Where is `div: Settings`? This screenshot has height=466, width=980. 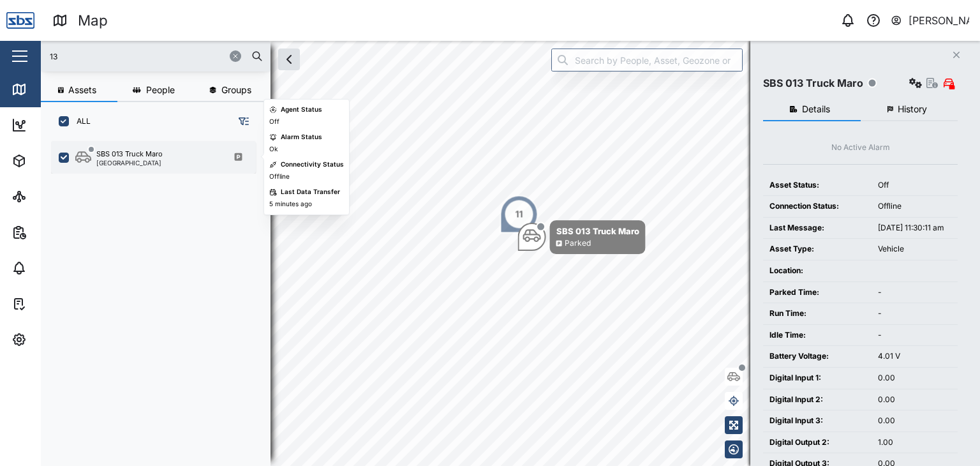 div: Settings is located at coordinates (55, 340).